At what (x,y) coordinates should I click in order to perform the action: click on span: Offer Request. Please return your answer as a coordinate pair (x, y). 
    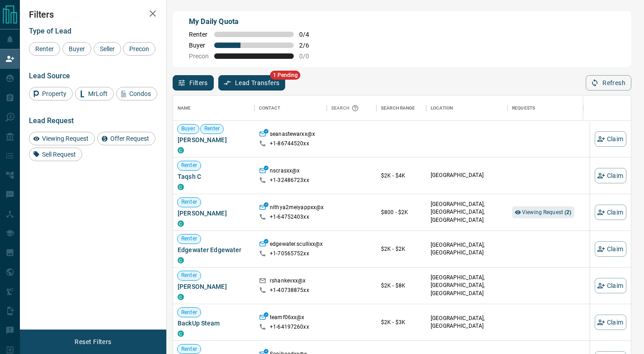
    Looking at the image, I should click on (130, 139).